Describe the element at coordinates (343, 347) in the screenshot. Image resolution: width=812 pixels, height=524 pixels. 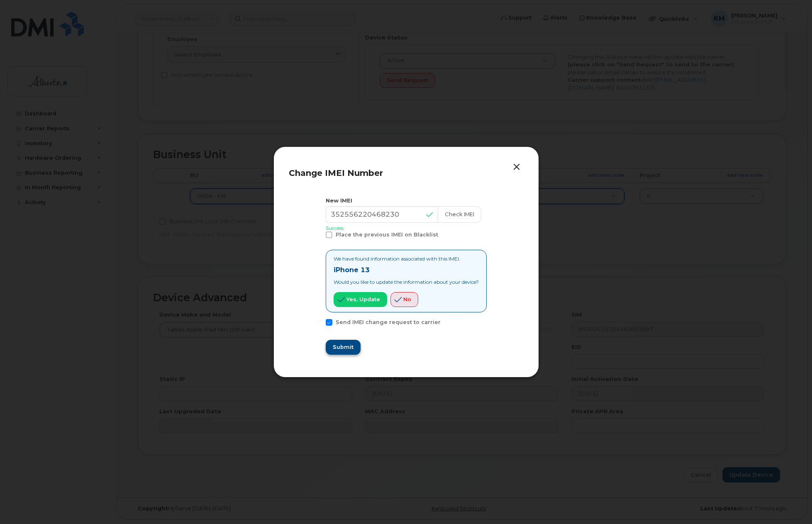
I see `span: Submit` at that location.